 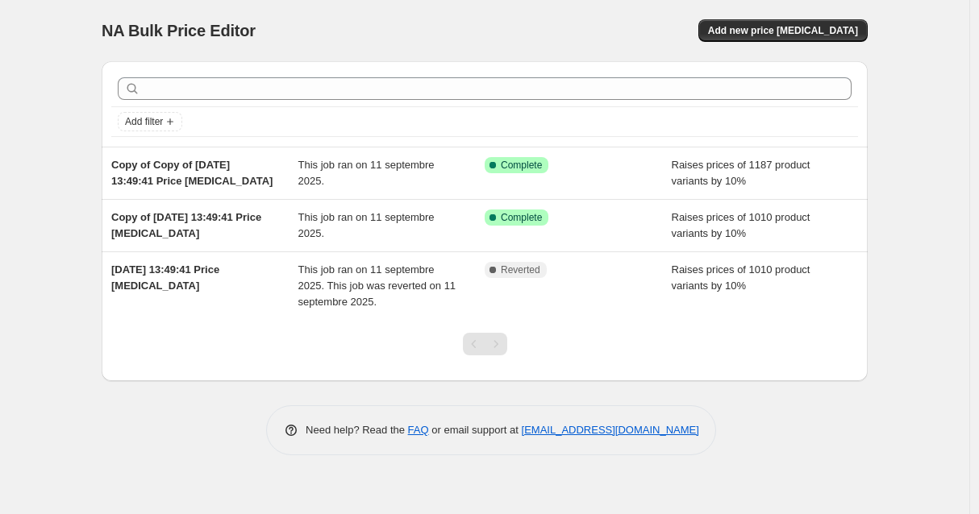 What do you see at coordinates (178, 31) in the screenshot?
I see `span: NA Bulk Price Editor` at bounding box center [178, 31].